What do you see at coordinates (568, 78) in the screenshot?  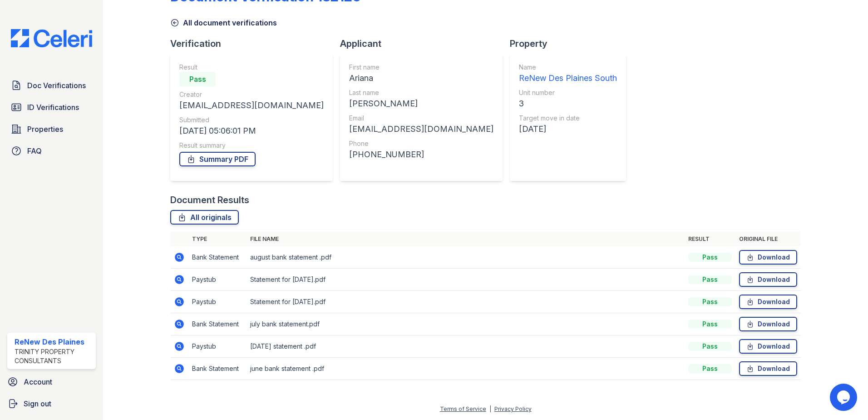 I see `div: ReNew Des Plaines South` at bounding box center [568, 78].